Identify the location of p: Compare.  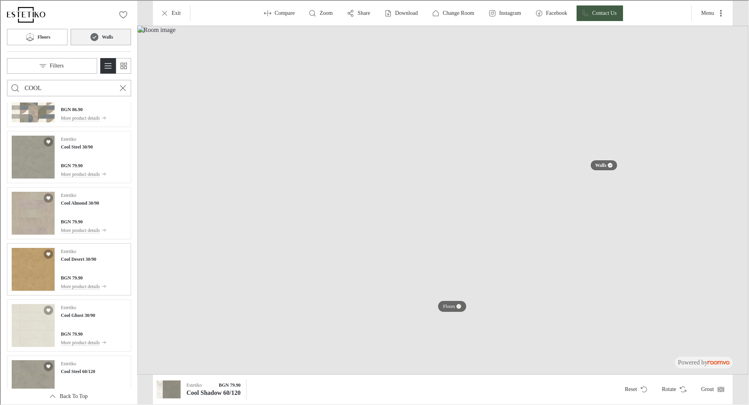
(284, 12).